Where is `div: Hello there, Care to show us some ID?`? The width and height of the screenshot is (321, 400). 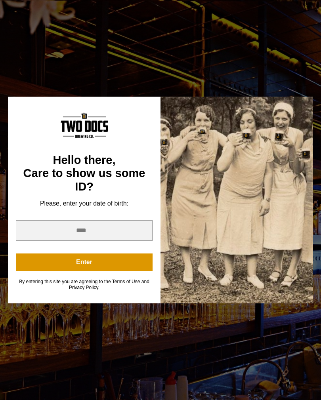 div: Hello there, Care to show us some ID? is located at coordinates (84, 173).